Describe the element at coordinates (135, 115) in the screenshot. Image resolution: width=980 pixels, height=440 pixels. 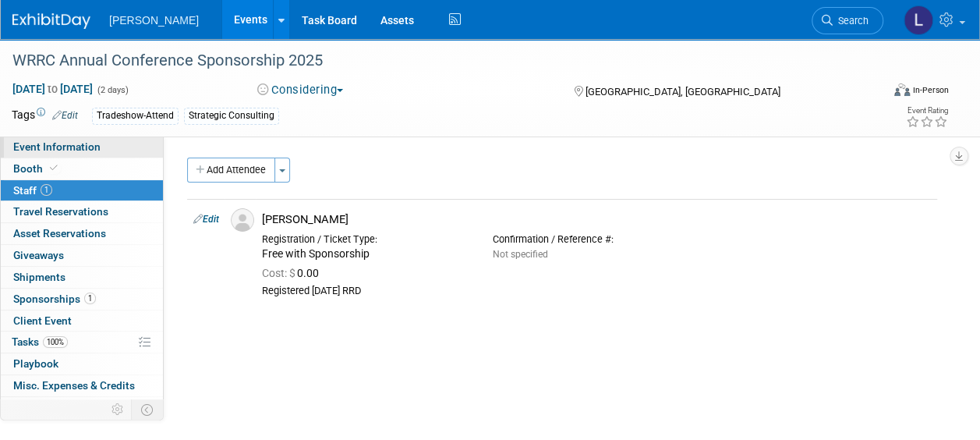
I see `div: Tradeshow-Attend` at that location.